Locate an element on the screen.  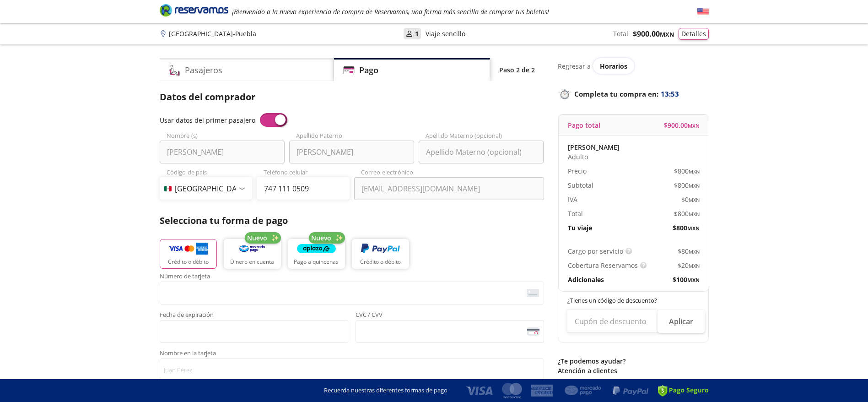
a: Brand Logo is located at coordinates (194, 12).